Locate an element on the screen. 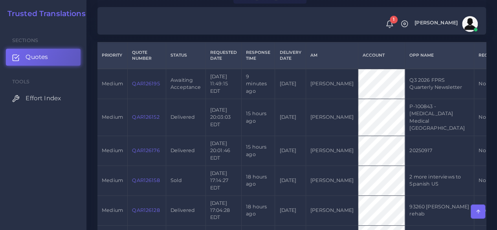  th: Opp Name is located at coordinates (440, 55).